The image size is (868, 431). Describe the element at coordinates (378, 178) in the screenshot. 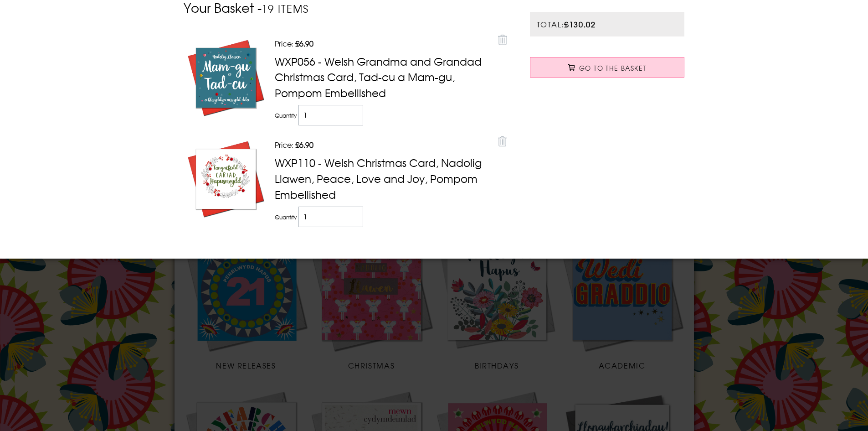

I see `a: WXP110 - Welsh Christmas Card, Nadolig Llawen, Peace, Love and Joy, Pompom Embellished` at that location.